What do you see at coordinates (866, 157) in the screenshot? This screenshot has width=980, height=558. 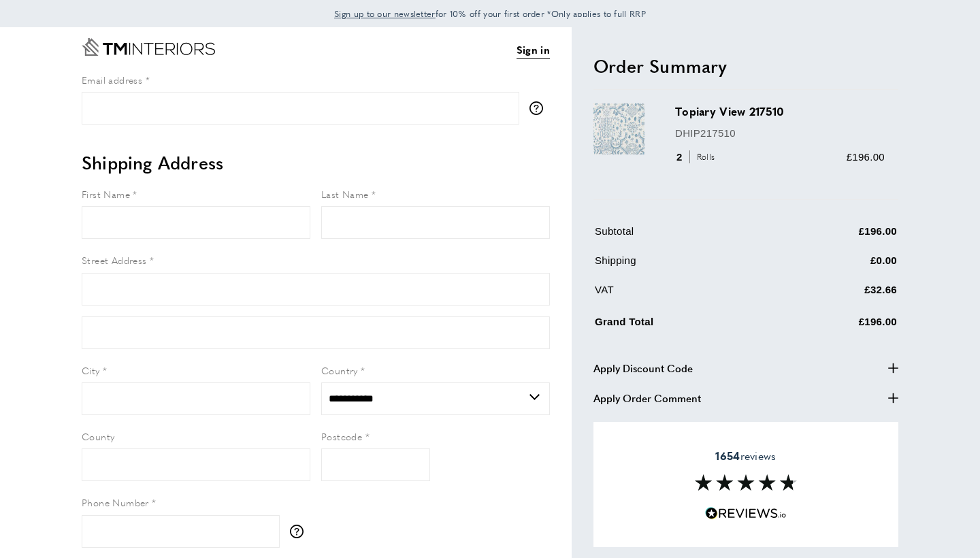 I see `span: £196.00` at bounding box center [866, 157].